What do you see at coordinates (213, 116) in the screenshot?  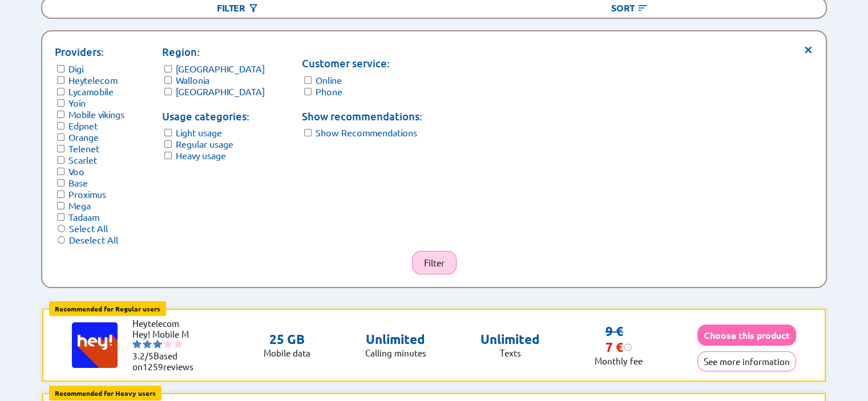 I see `p: Usage categories:` at bounding box center [213, 116].